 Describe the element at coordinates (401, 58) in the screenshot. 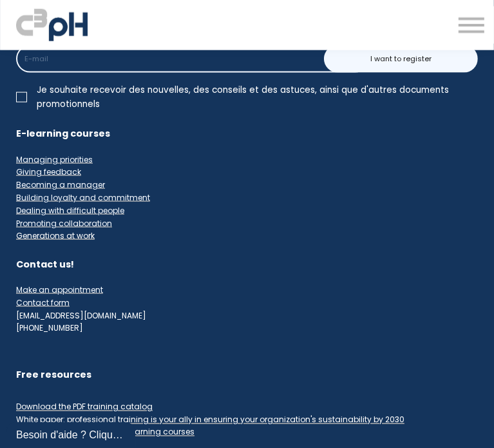

I see `span: I want to register` at that location.